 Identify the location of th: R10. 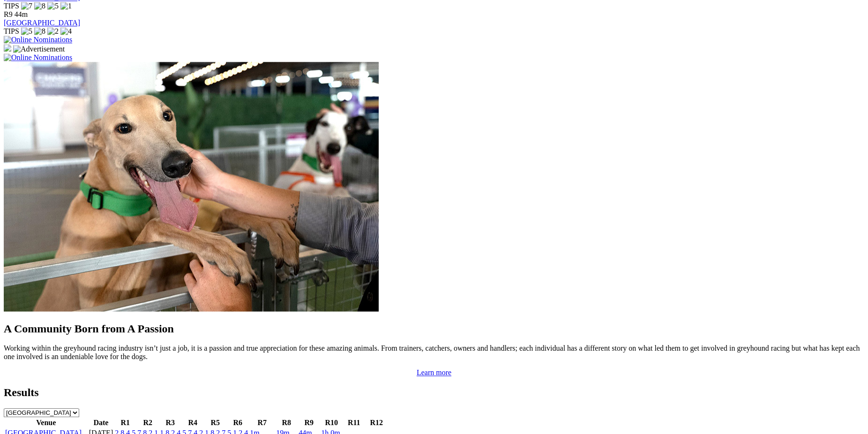
(331, 423).